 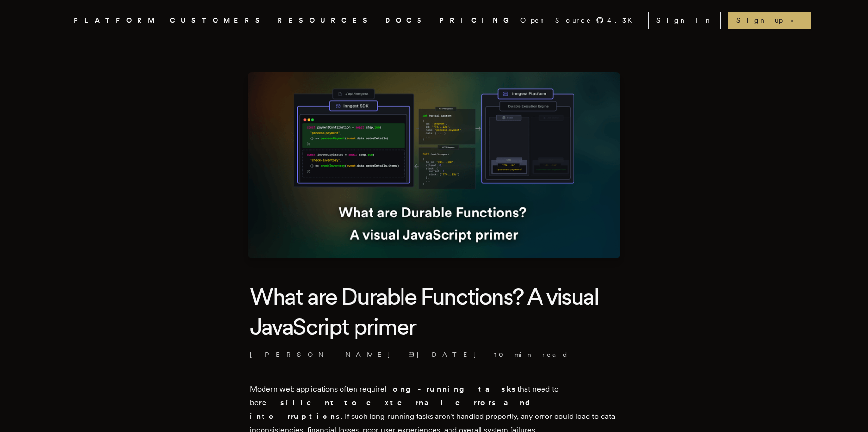 What do you see at coordinates (325, 21) in the screenshot?
I see `span: RESOURCES` at bounding box center [325, 21].